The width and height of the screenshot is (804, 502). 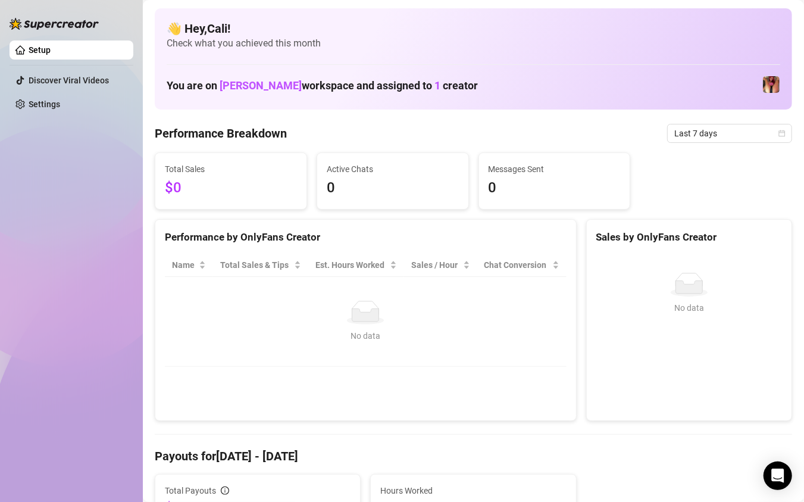 I want to click on span: Total Payouts, so click(x=190, y=490).